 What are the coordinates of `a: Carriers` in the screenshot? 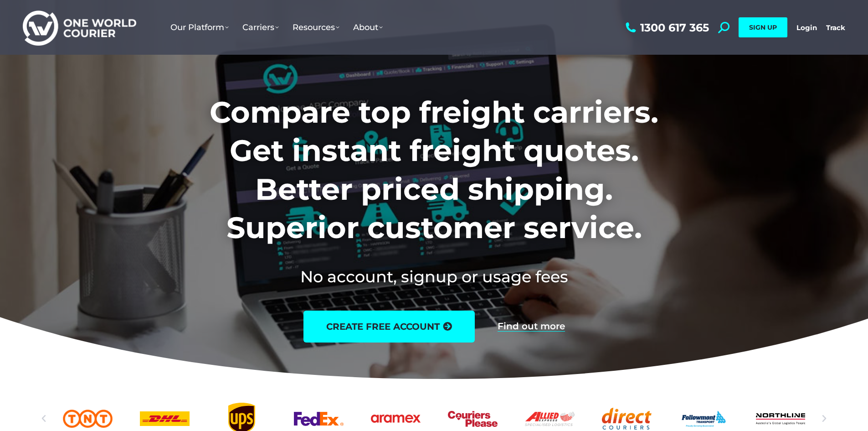 It's located at (260, 27).